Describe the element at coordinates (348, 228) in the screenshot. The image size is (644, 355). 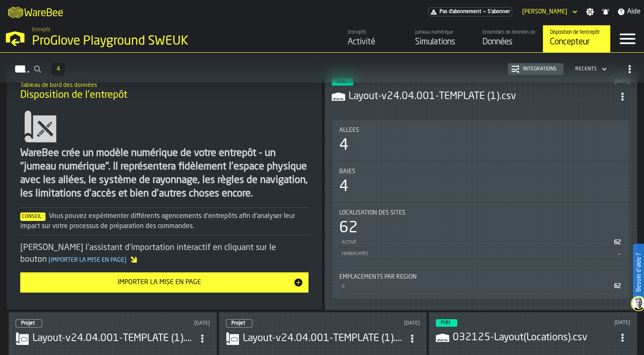
I see `div: 62` at that location.